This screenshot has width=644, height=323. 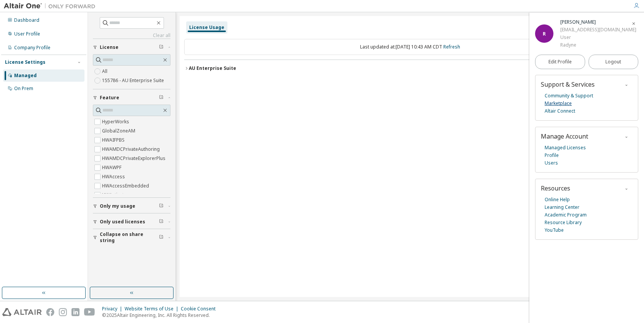 I want to click on div: Privacy, so click(x=113, y=309).